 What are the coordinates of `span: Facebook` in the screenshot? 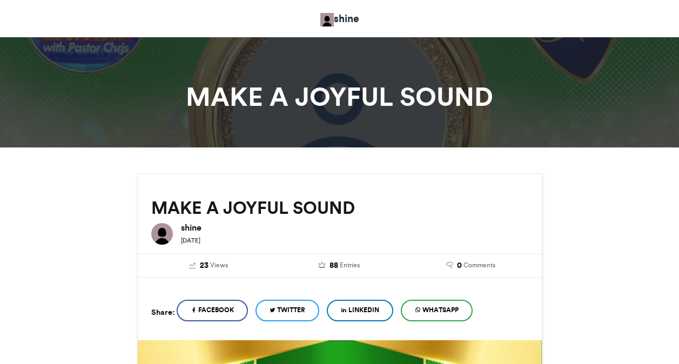 It's located at (216, 310).